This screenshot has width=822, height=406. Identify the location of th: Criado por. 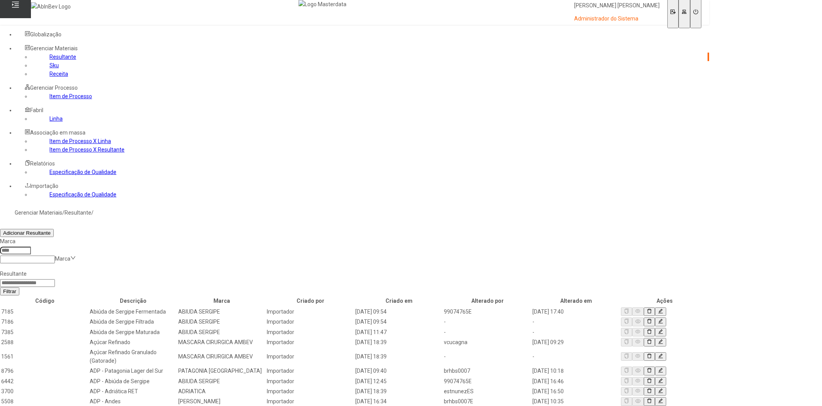
(310, 301).